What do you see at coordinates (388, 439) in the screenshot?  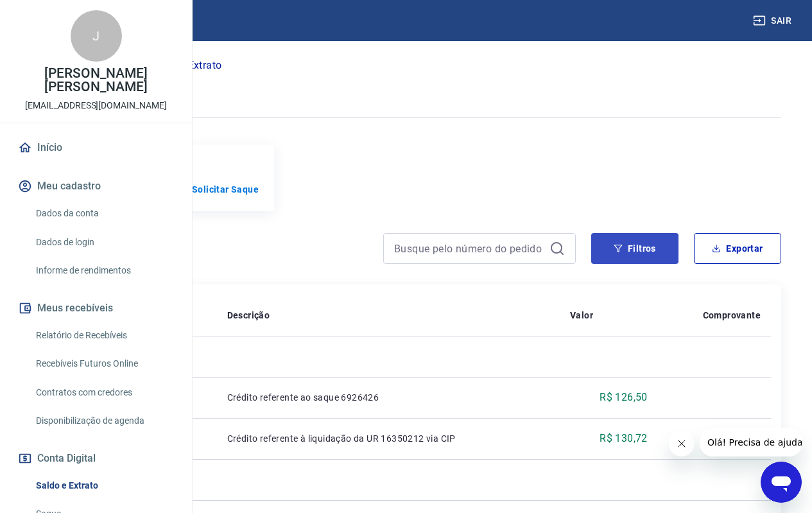 I see `p: Crédito referente à liquidação da UR 16350212 via CIP` at bounding box center [388, 439].